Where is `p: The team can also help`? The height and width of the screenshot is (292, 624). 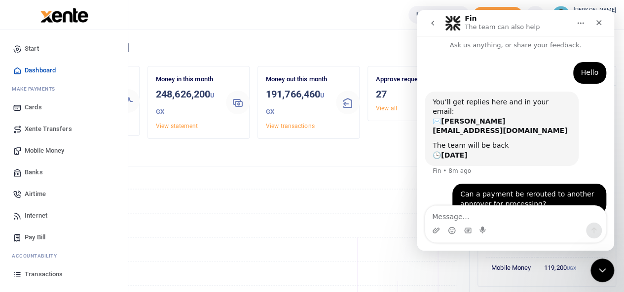 p: The team can also help is located at coordinates (85, 17).